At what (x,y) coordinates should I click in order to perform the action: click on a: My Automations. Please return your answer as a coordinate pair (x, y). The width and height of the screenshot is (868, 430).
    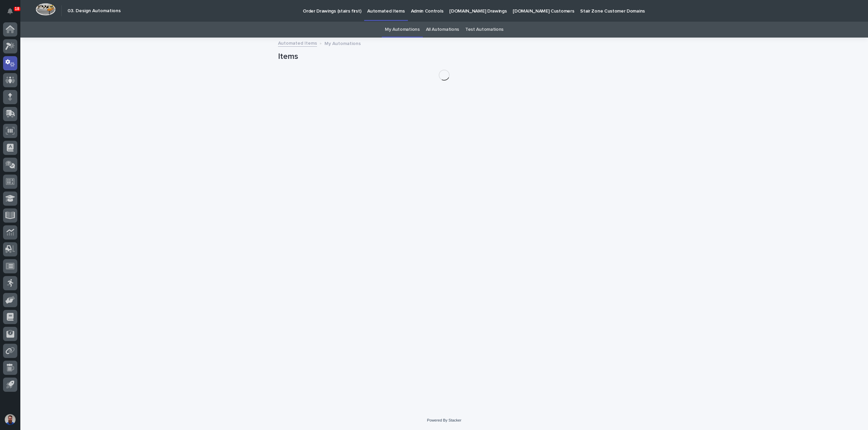
    Looking at the image, I should click on (402, 29).